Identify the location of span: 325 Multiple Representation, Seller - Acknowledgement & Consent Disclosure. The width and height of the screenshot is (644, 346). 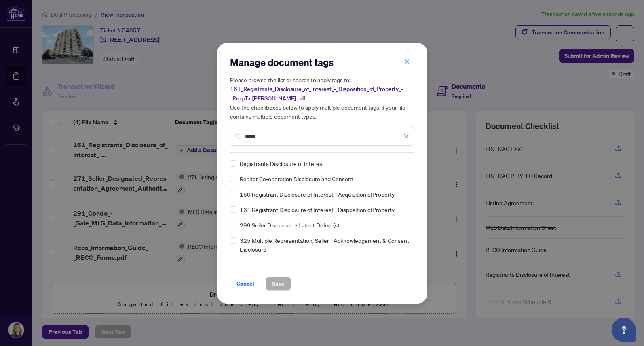
(325, 245).